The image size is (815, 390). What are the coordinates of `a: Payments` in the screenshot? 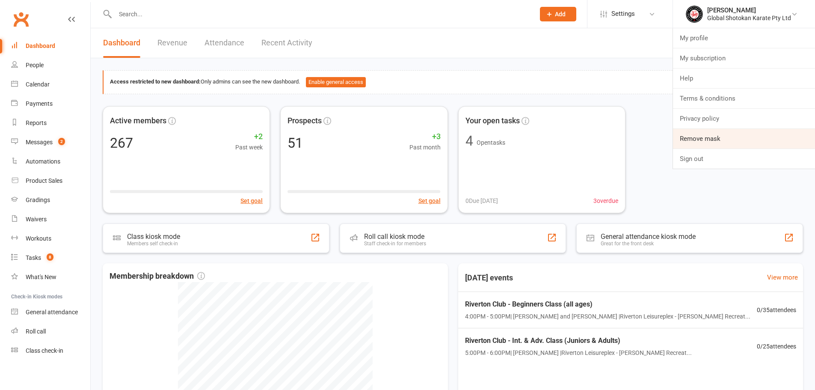 It's located at (51, 104).